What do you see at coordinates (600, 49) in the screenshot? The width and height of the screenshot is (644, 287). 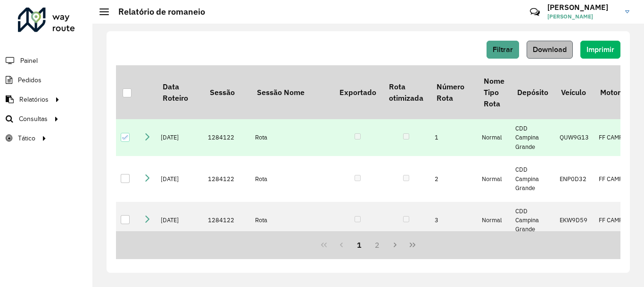 I see `span: Imprimir` at bounding box center [600, 49].